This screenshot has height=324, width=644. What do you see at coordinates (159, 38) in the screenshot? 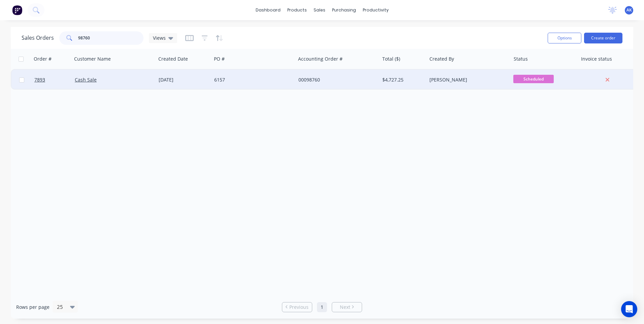
I see `span: Views` at bounding box center [159, 38].